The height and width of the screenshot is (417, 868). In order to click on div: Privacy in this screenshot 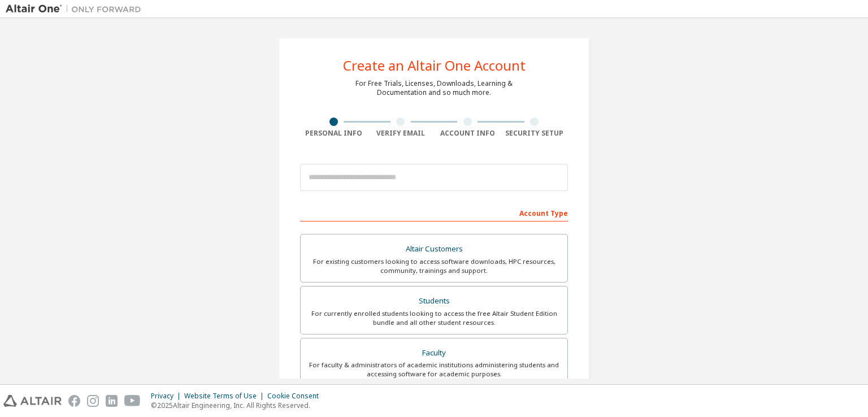, I will do `click(168, 396)`.